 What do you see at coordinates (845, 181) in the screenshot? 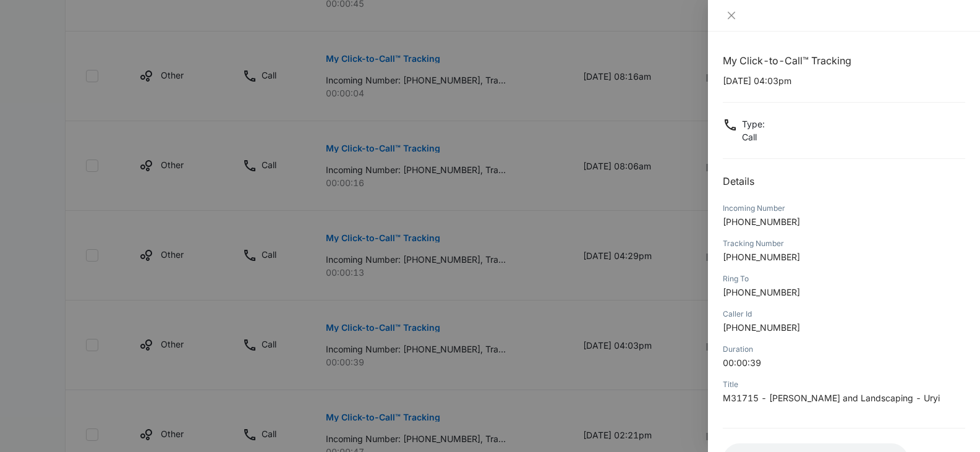
I see `h2: Details` at bounding box center [845, 181].